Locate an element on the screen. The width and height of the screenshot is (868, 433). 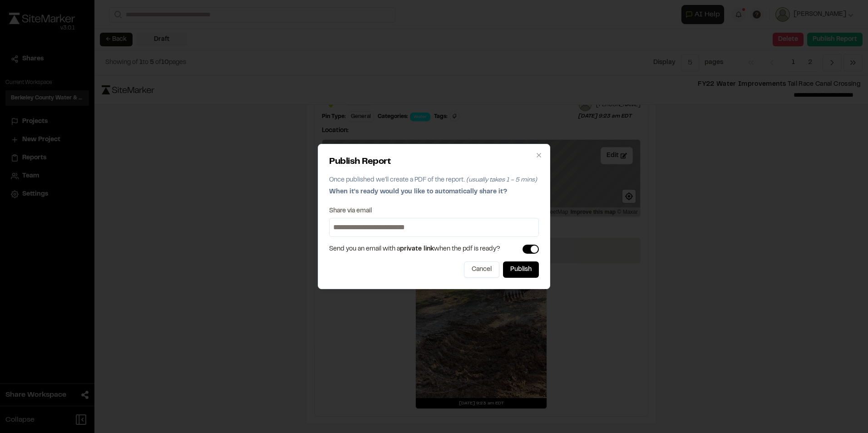
span: (usually takes 1 - 5 mins) is located at coordinates (502, 180).